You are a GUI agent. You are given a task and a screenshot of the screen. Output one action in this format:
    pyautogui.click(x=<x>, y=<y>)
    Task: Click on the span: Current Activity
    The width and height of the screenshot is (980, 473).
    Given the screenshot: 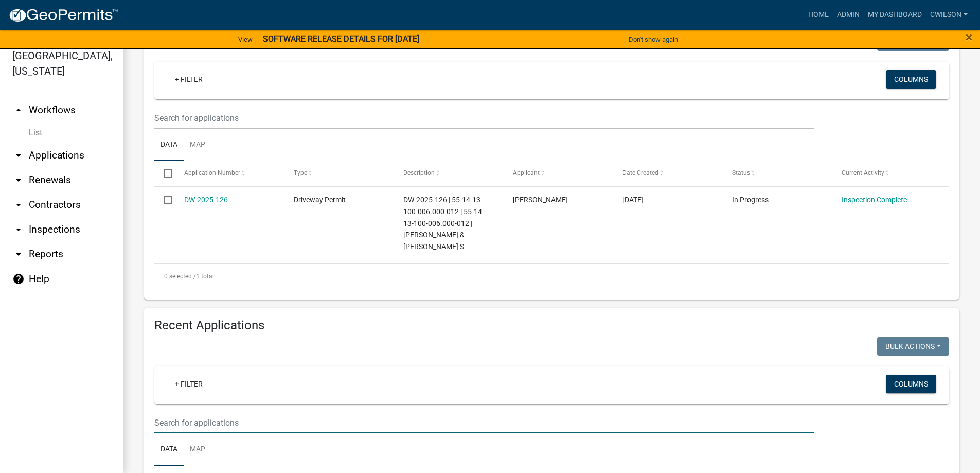 What is the action you would take?
    pyautogui.click(x=863, y=173)
    